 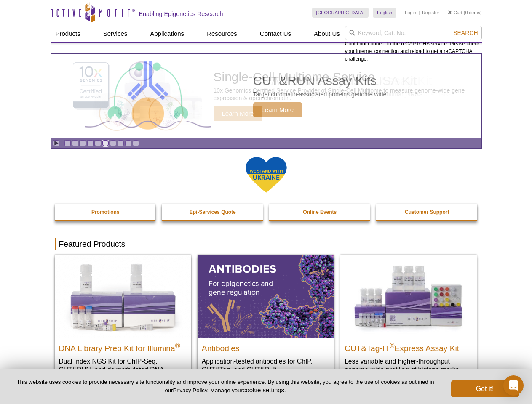 I want to click on span: Search, so click(x=465, y=33).